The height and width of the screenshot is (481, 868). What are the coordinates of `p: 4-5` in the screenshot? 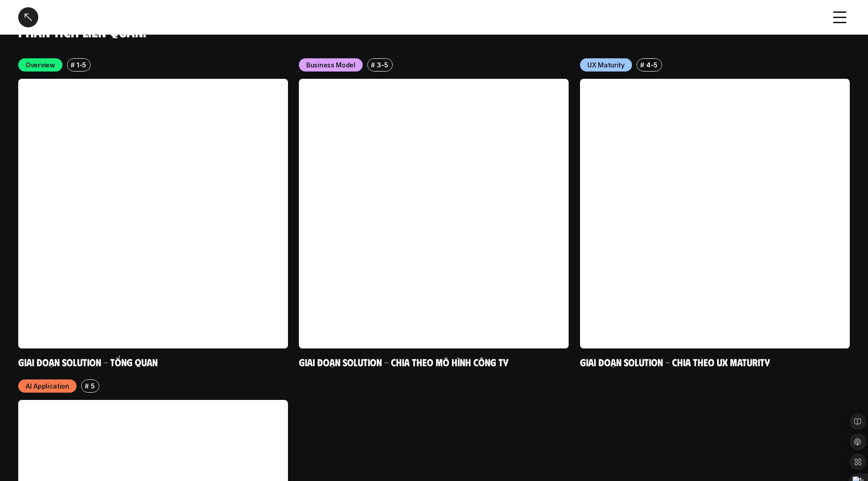 It's located at (652, 64).